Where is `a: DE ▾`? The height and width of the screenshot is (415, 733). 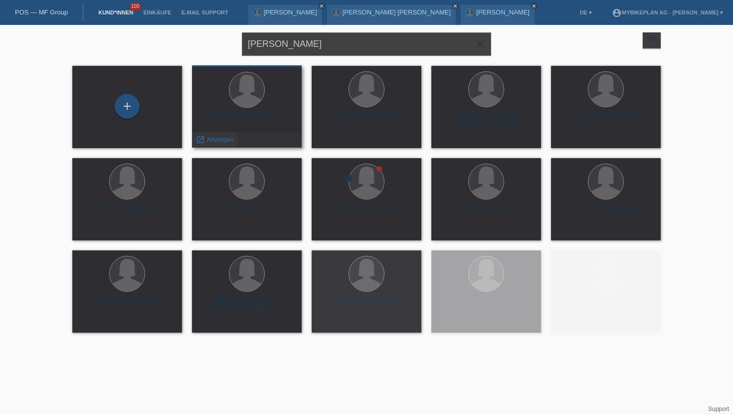 a: DE ▾ is located at coordinates (586, 12).